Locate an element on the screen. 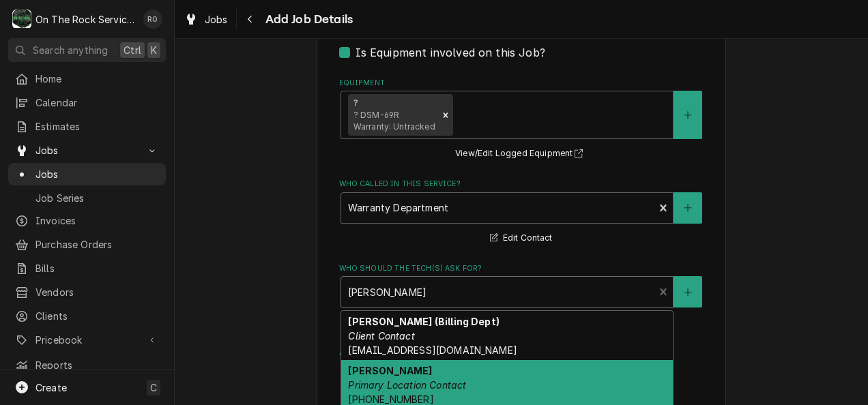 The width and height of the screenshot is (868, 405). a: Calendar is located at coordinates (87, 102).